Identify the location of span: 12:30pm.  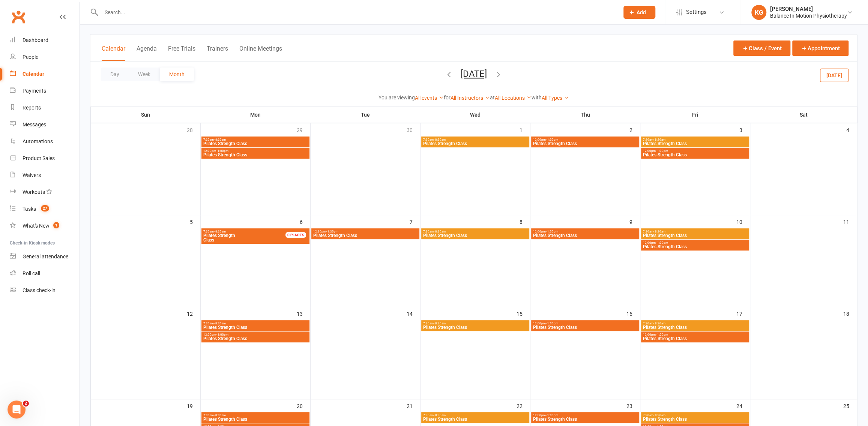
(366, 231).